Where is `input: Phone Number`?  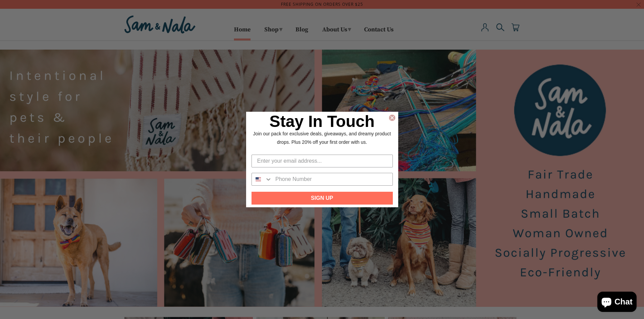
input: Phone Number is located at coordinates (332, 179).